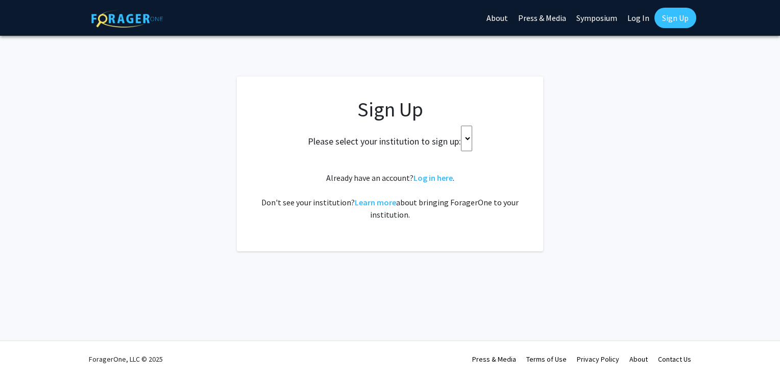  Describe the element at coordinates (433, 178) in the screenshot. I see `a: Log in here` at that location.